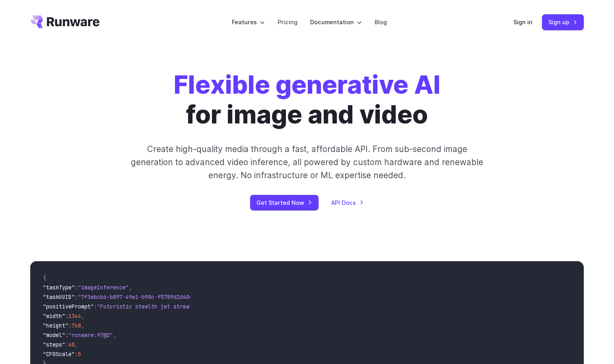  What do you see at coordinates (75, 316) in the screenshot?
I see `span: 1344` at bounding box center [75, 316].